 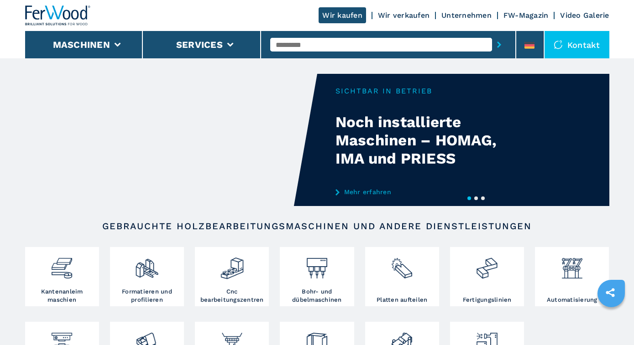 I want to click on h3: Fertigungslinien, so click(x=487, y=300).